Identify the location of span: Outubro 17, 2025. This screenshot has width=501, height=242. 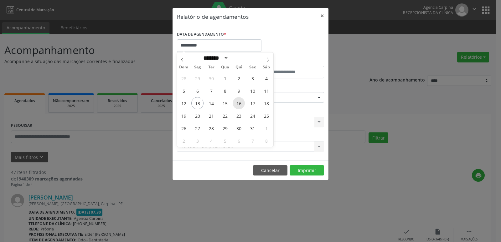
(252, 103).